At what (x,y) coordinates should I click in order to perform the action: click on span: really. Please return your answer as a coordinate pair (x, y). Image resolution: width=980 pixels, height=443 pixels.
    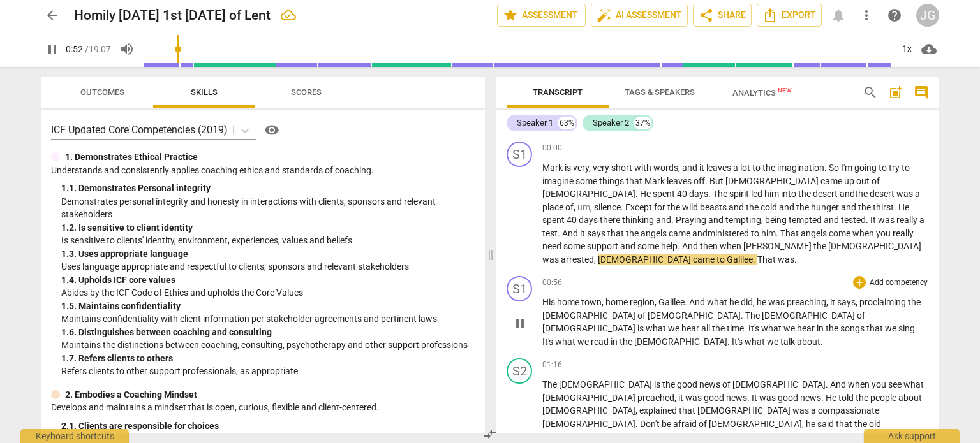
    Looking at the image, I should click on (903, 233).